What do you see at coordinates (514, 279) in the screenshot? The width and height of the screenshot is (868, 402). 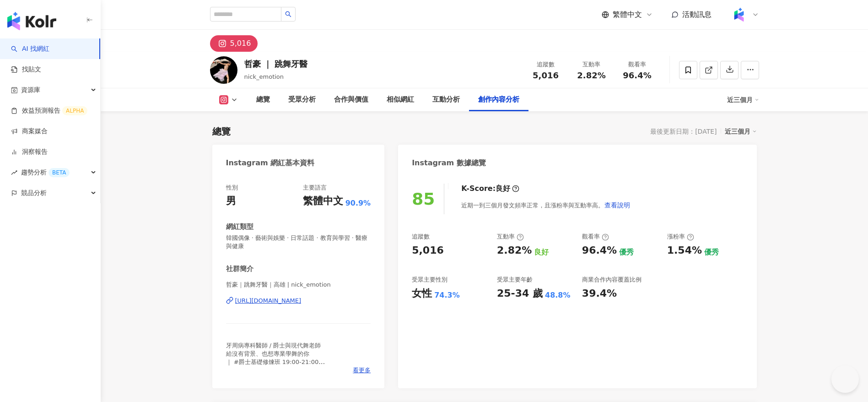 I see `div: 受眾主要年齡` at bounding box center [514, 279].